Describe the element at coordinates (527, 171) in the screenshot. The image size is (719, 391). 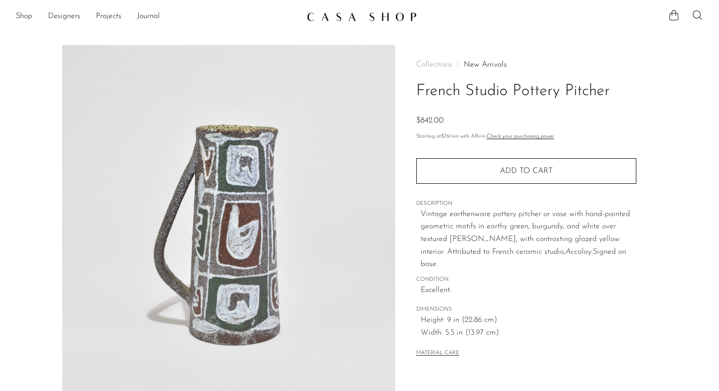
I see `span: Add to cart` at that location.